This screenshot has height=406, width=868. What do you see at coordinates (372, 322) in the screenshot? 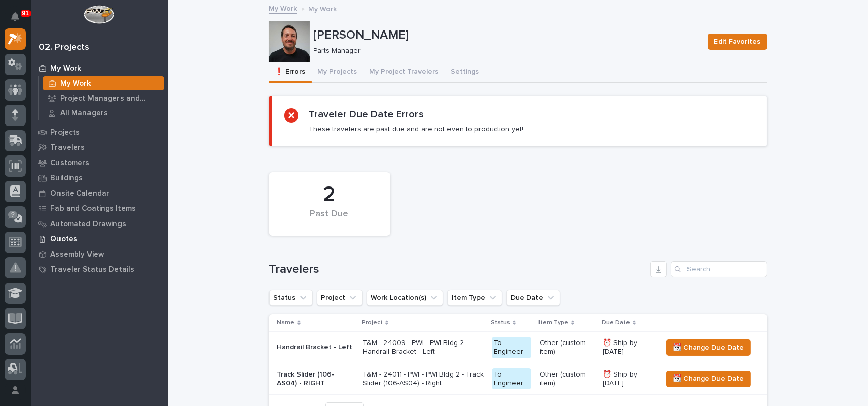
I see `p: Project` at bounding box center [372, 322].